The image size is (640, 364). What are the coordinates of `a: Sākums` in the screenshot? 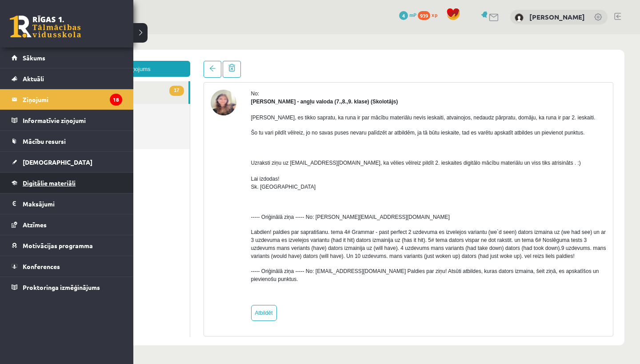 It's located at (67, 58).